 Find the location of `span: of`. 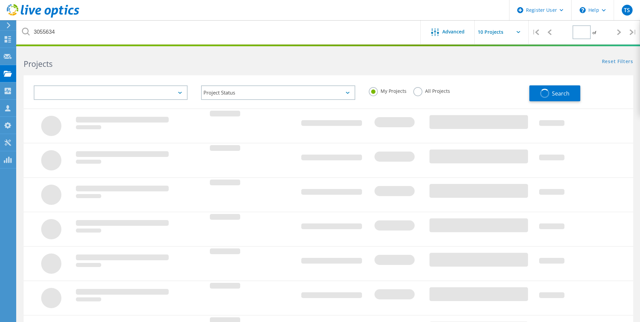

span: of is located at coordinates (594, 32).